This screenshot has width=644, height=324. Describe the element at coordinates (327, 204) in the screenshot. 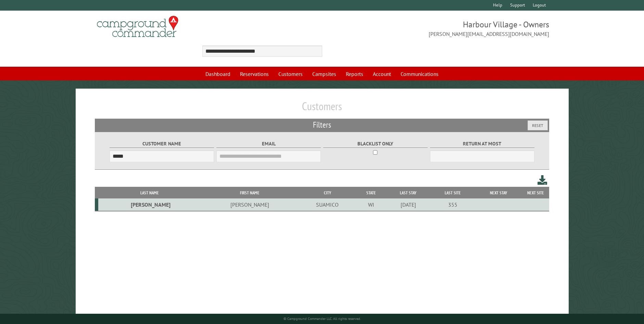

I see `td: SUAMICO` at that location.